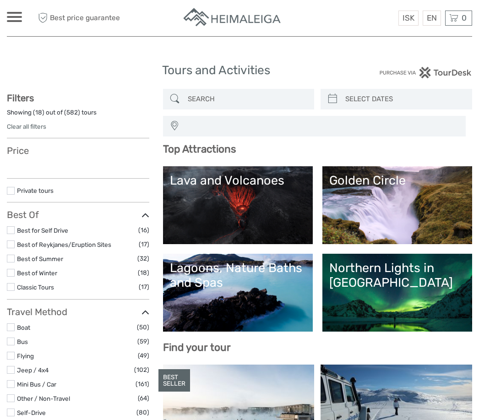  I want to click on a: Private tours, so click(35, 190).